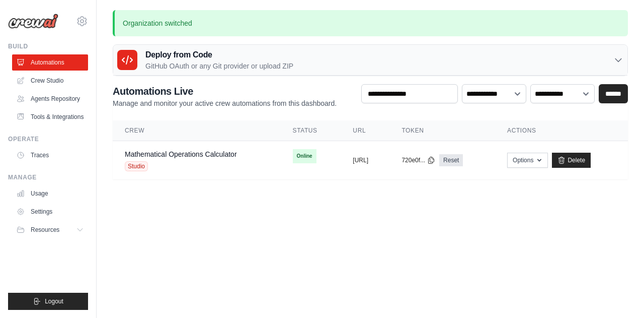 The image size is (644, 318). I want to click on span: Studio, so click(137, 166).